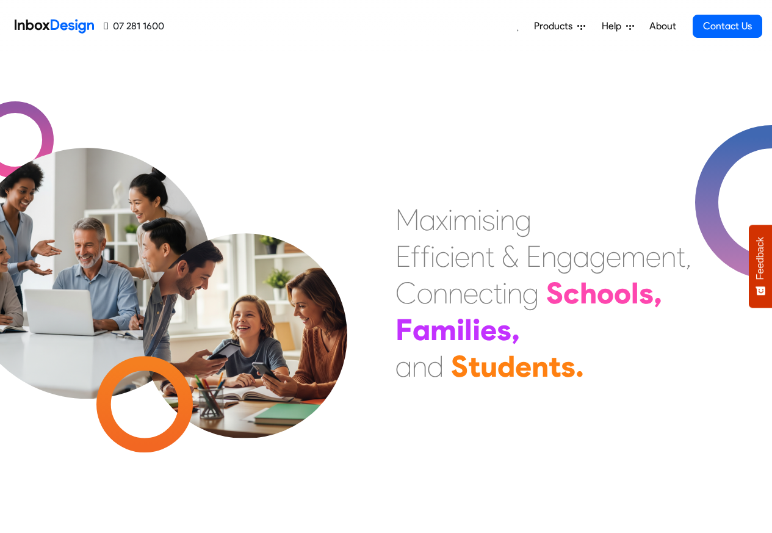 This screenshot has width=772, height=533. Describe the element at coordinates (134, 26) in the screenshot. I see `a: 07 281 1600` at that location.